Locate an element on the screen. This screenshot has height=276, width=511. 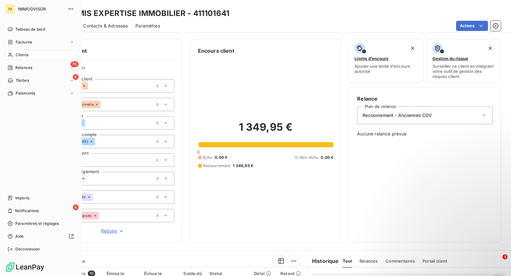
span: Échu is located at coordinates (207, 157).